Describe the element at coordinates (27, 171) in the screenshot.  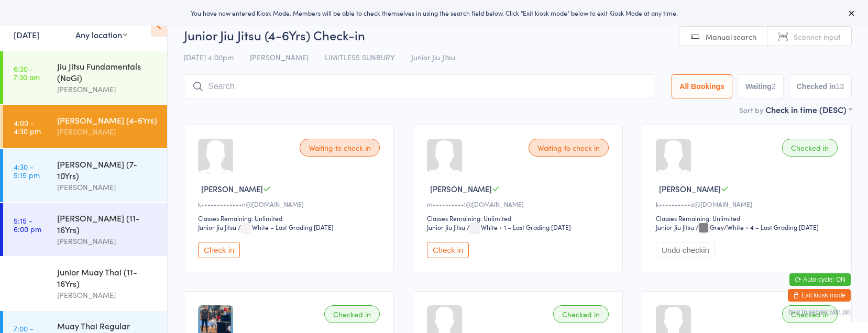
I see `time: 4:30 - 5:15 pm` at that location.